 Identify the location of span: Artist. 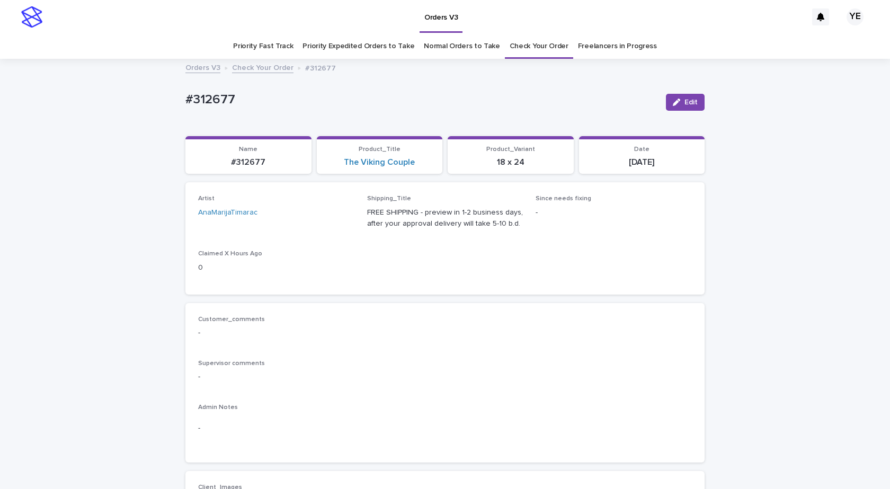
(206, 199).